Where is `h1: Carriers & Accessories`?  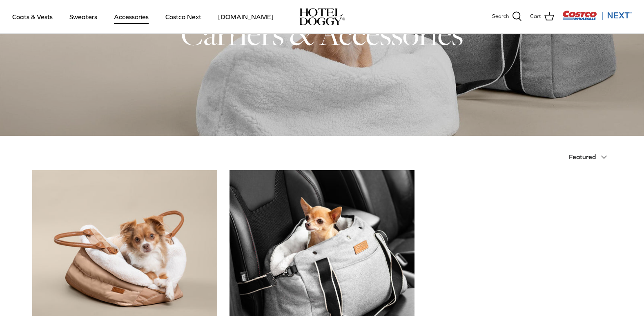 h1: Carriers & Accessories is located at coordinates (322, 34).